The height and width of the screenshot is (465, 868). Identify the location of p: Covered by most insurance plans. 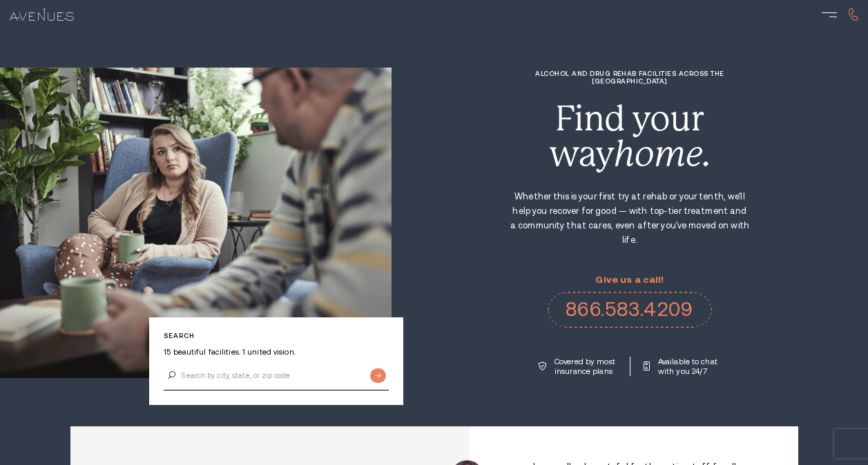
(585, 367).